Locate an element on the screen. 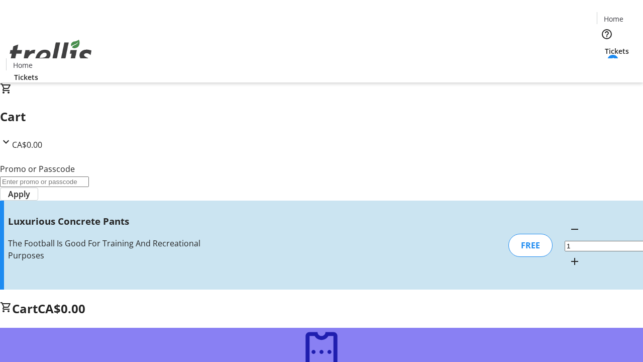  button: Cart is located at coordinates (607, 66).